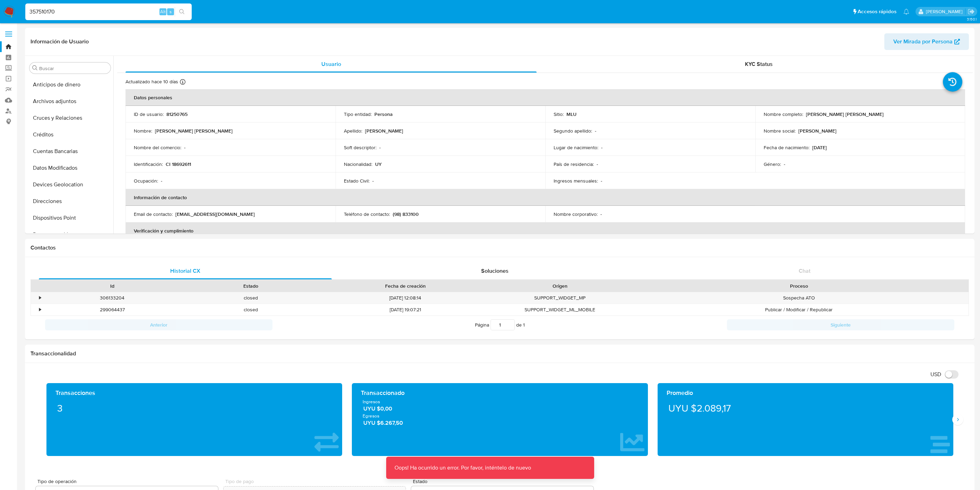  Describe the element at coordinates (383, 114) in the screenshot. I see `p: Persona` at that location.